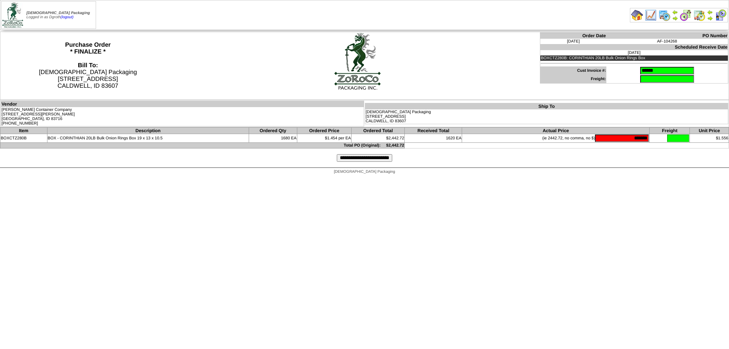  I want to click on th: Actual Price, so click(556, 131).